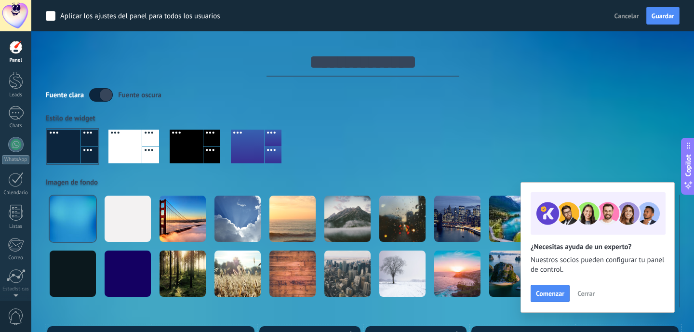 The image size is (694, 332). I want to click on button: Cerrar, so click(586, 293).